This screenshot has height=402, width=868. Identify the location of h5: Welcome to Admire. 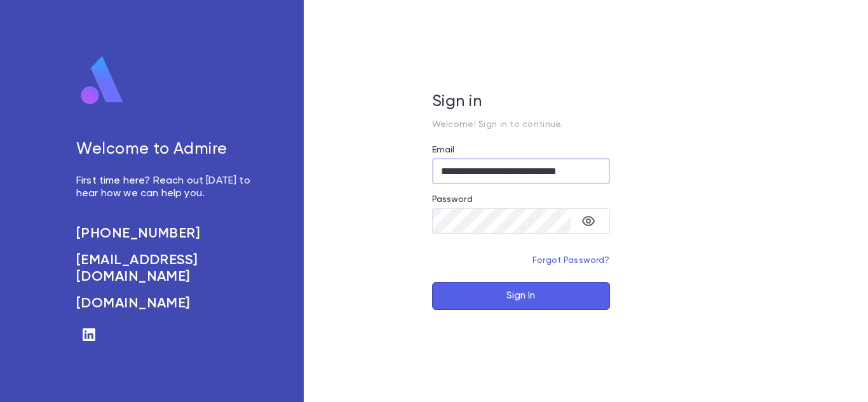
(165, 150).